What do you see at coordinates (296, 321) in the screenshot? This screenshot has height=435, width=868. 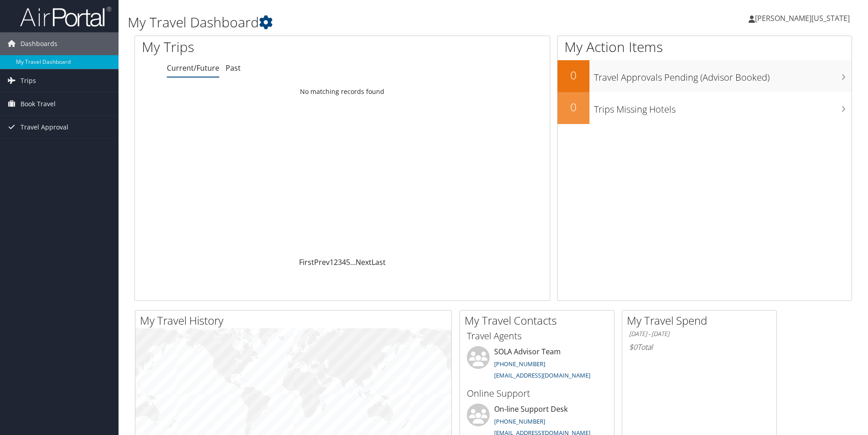 I see `h2: My Travel History` at bounding box center [296, 321].